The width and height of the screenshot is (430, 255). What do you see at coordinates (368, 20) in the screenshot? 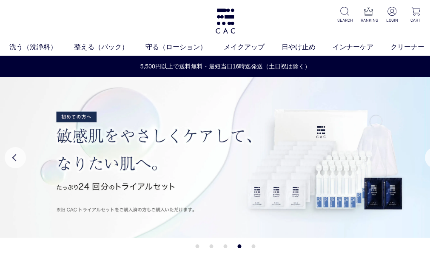
I see `p: RANKING` at bounding box center [368, 20].